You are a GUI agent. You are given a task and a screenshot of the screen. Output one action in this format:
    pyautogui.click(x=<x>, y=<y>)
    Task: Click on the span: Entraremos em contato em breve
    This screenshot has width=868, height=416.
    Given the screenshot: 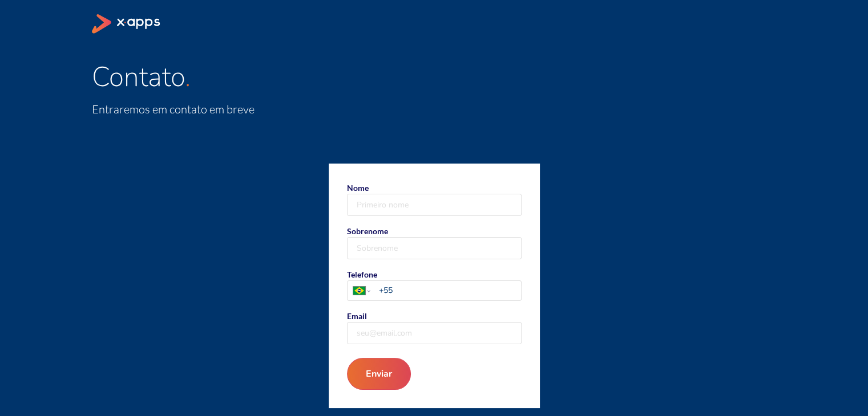 What is the action you would take?
    pyautogui.click(x=173, y=109)
    